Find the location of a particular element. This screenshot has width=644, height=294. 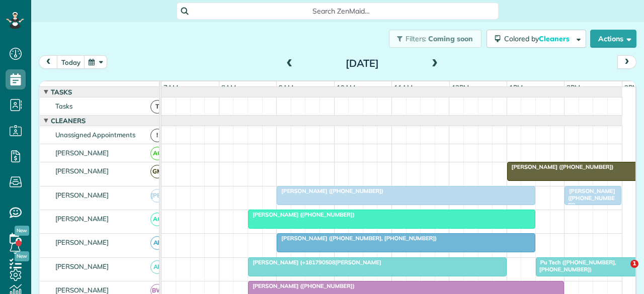

span: Colored by is located at coordinates (538, 39).